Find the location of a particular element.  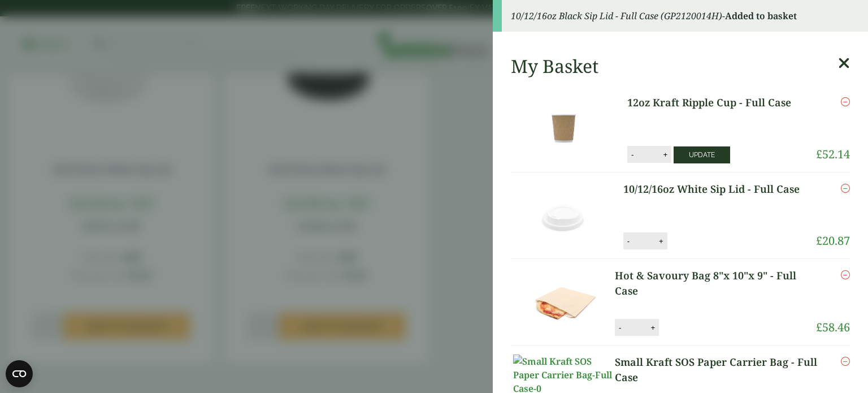

h2: My Basket is located at coordinates (554, 66).